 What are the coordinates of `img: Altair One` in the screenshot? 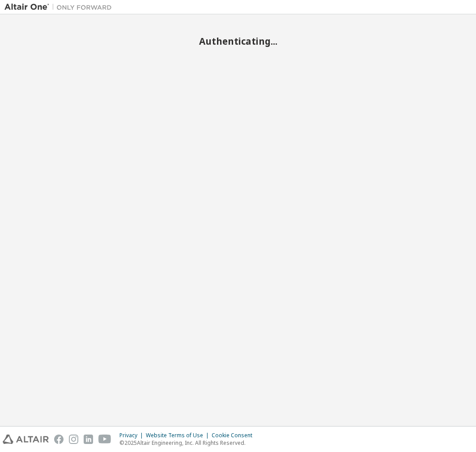 It's located at (61, 7).